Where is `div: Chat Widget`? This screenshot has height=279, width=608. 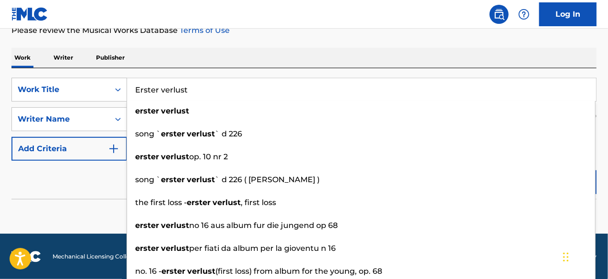 div: Chat Widget is located at coordinates (584, 256).